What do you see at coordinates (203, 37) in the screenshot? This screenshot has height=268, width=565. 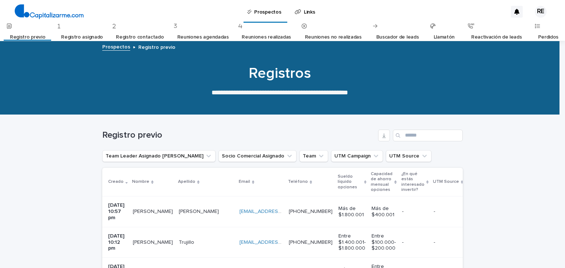 I see `a: Reuniones agendadas` at bounding box center [203, 37].